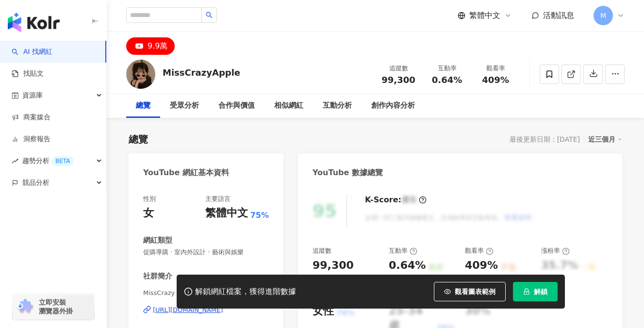 The width and height of the screenshot is (644, 328). I want to click on div: 創作內容分析, so click(393, 106).